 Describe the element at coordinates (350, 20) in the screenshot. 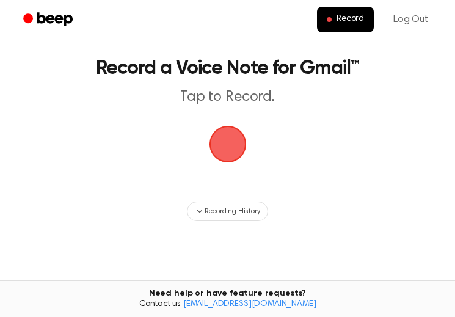

I see `span: Record` at that location.